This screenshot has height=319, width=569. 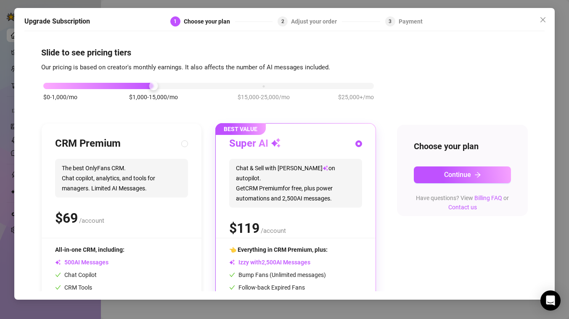 What do you see at coordinates (267, 288) in the screenshot?
I see `span: Follow-back Expired Fans` at bounding box center [267, 288].